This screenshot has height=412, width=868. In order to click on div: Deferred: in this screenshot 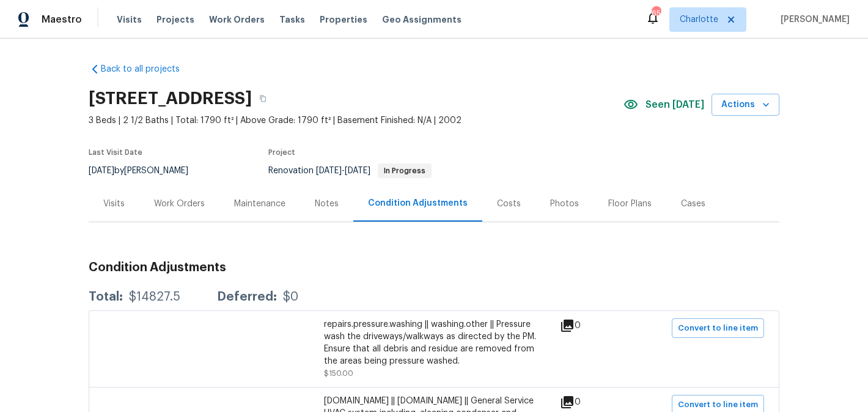, I will do `click(247, 297)`.